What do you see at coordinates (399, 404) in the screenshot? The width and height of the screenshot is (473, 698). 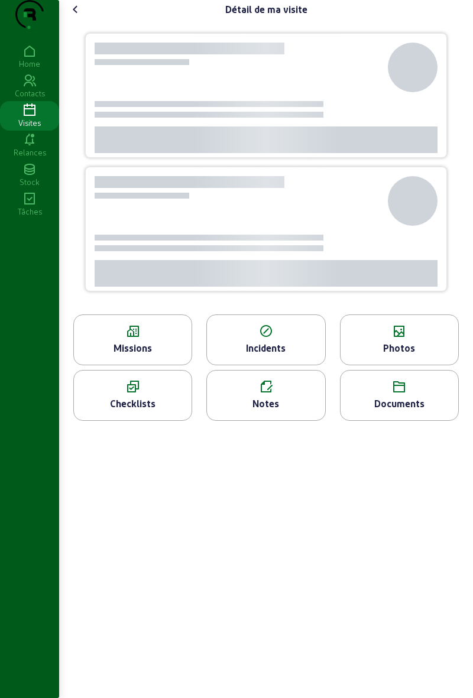 I see `div: Documents` at bounding box center [399, 404].